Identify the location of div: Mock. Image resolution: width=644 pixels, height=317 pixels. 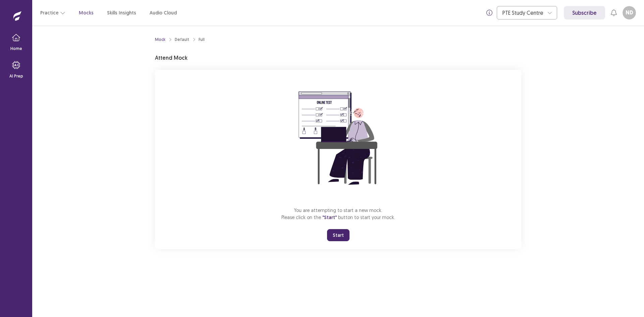
(160, 40).